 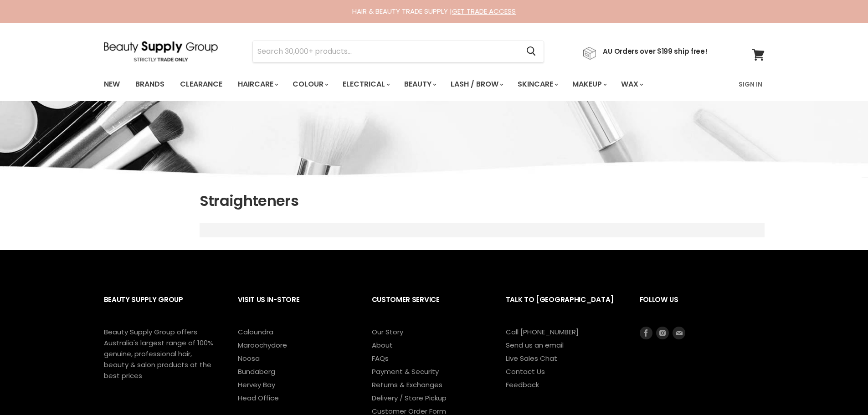 I want to click on a: Bundaberg, so click(x=257, y=371).